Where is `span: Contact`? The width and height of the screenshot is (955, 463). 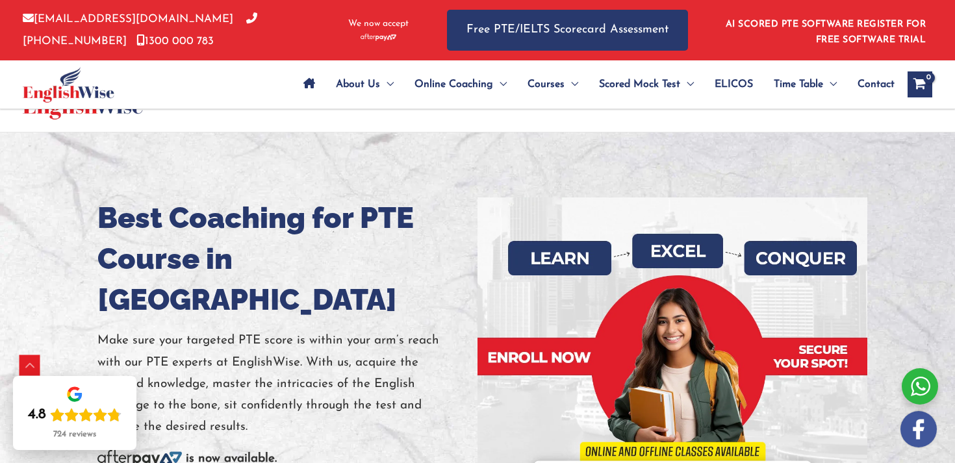
span: Contact is located at coordinates (876, 84).